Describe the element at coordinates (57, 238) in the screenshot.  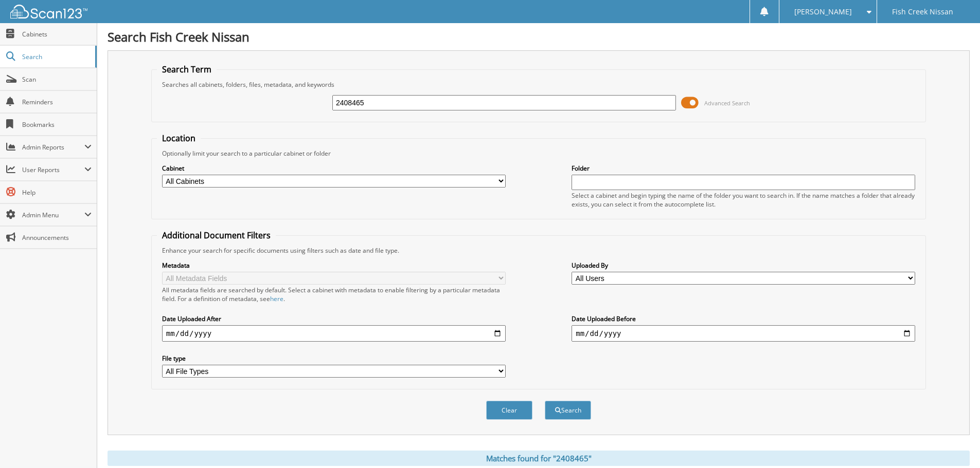
I see `span: Announcements` at that location.